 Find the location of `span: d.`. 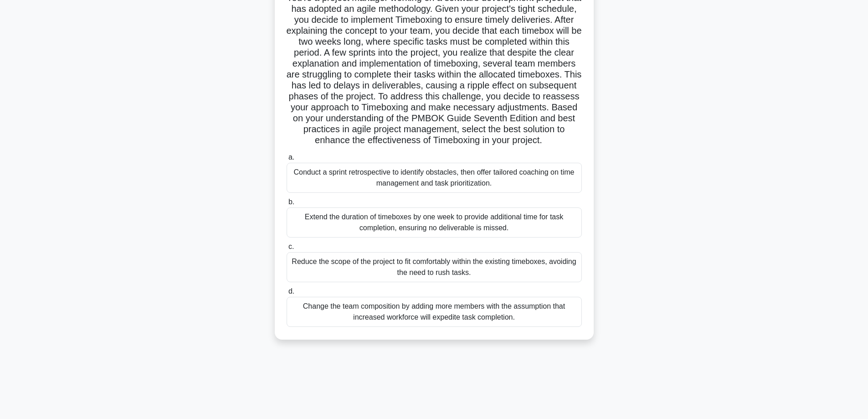

span: d. is located at coordinates (291, 291).